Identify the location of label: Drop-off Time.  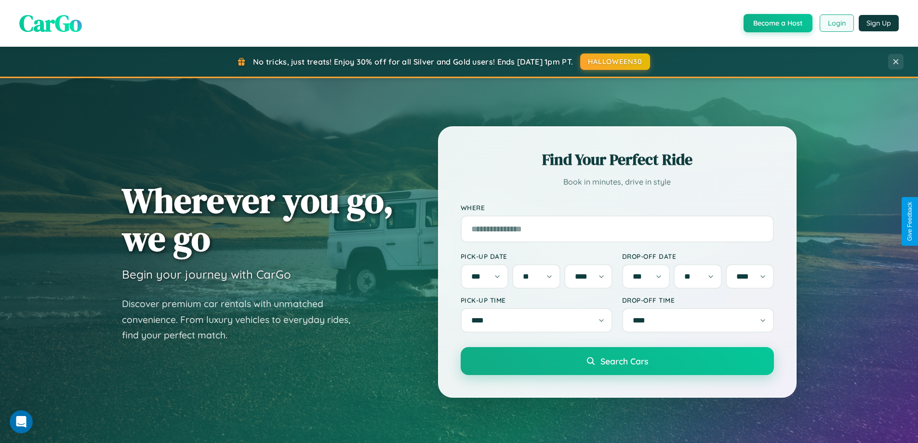
(698, 300).